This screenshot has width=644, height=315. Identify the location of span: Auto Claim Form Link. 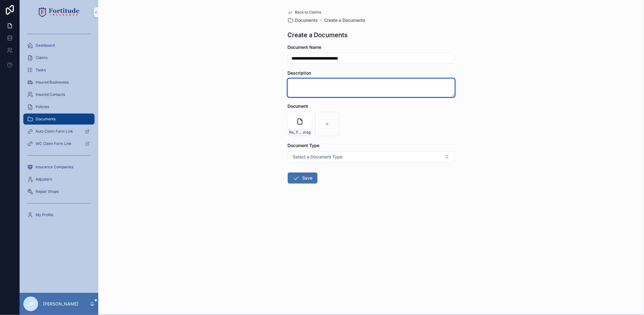
(54, 131).